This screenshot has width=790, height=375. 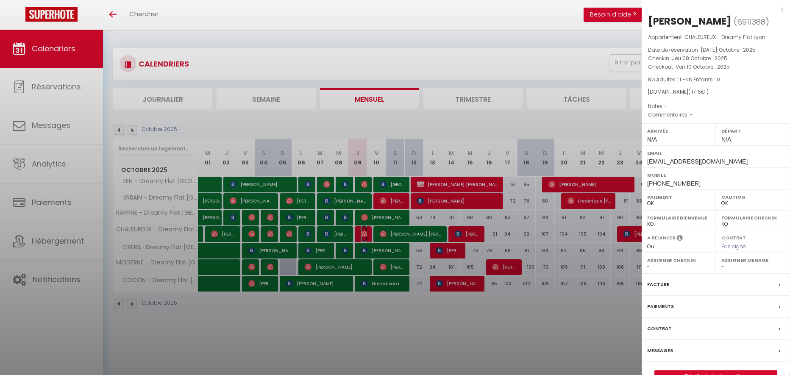 I want to click on label: Formulaire Bienvenue, so click(x=679, y=218).